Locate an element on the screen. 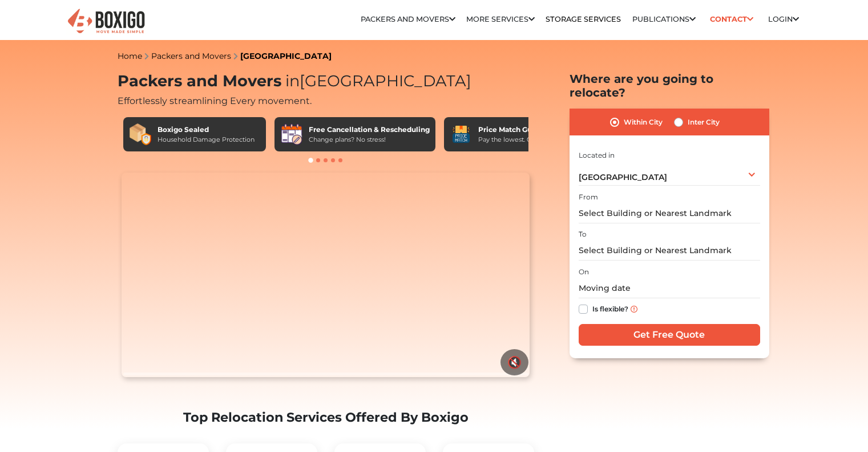  img: Price Match Guarantee is located at coordinates (462, 134).